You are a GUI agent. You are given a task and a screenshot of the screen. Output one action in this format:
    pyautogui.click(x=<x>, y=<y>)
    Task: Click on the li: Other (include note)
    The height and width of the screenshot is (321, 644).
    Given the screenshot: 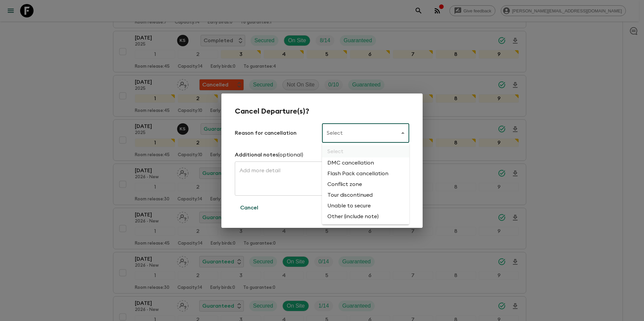 What is the action you would take?
    pyautogui.click(x=366, y=216)
    